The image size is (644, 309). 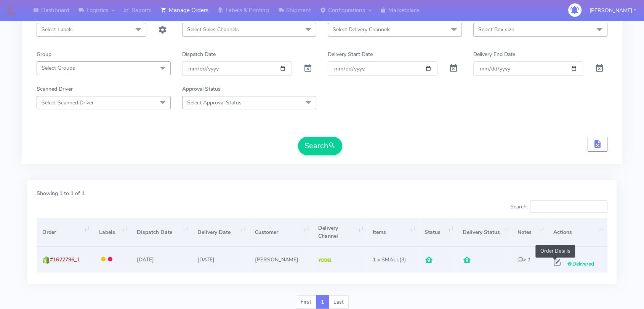 I want to click on a: 1, so click(x=322, y=302).